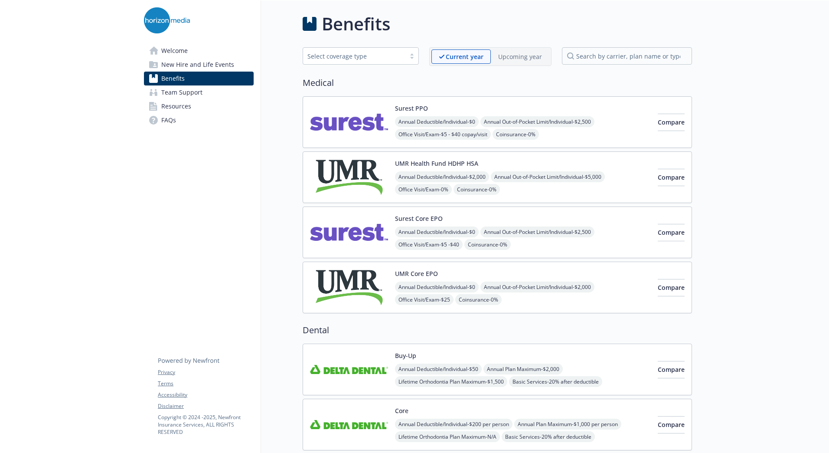 This screenshot has width=829, height=453. What do you see at coordinates (423, 189) in the screenshot?
I see `span: Office Visit/Exam - 0%` at bounding box center [423, 189].